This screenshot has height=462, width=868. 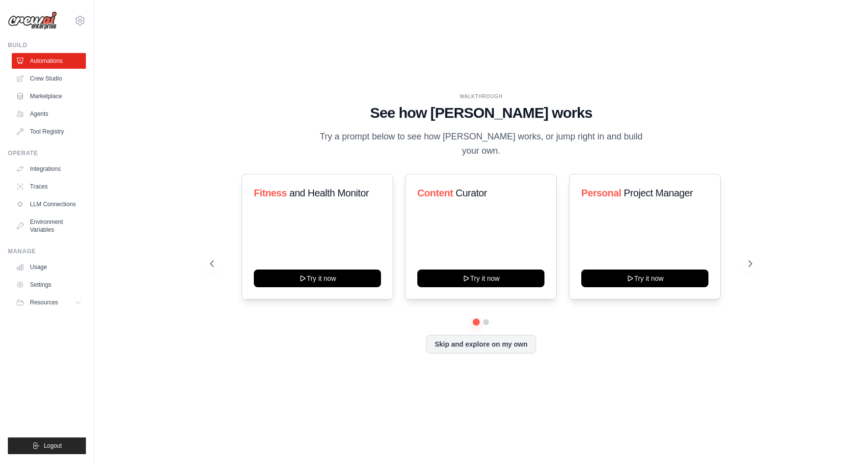 I want to click on a: Integrations, so click(x=48, y=169).